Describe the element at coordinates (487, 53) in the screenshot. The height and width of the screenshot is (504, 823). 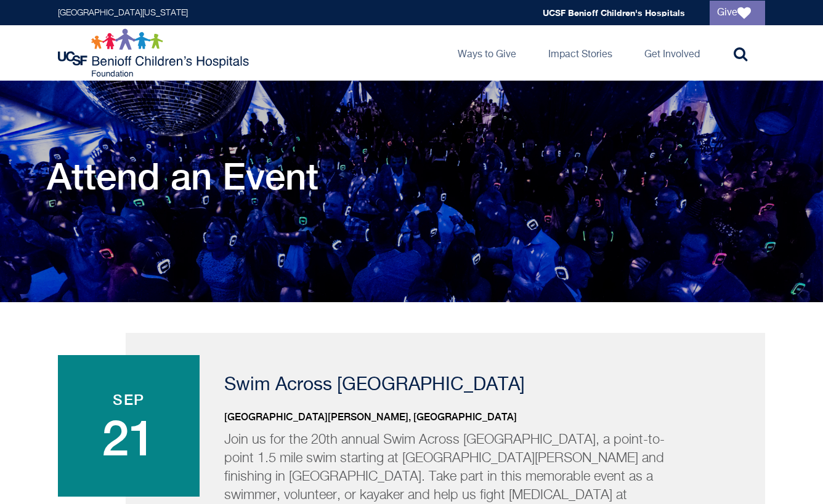
I see `a: Ways to Give` at that location.